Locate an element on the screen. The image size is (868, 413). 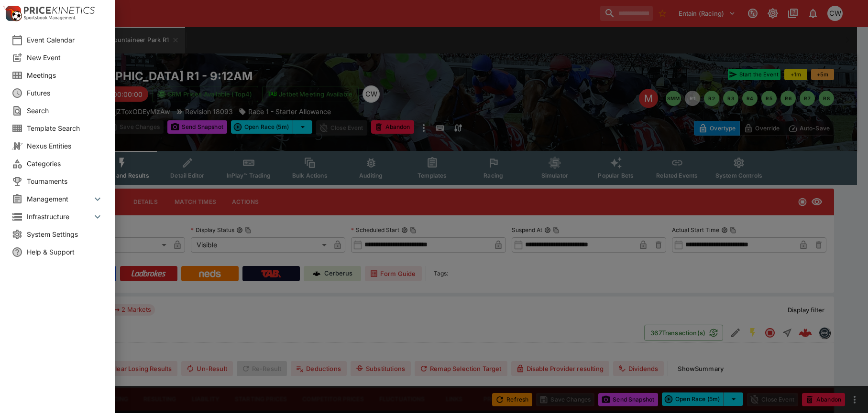
span: Tournaments is located at coordinates (65, 181).